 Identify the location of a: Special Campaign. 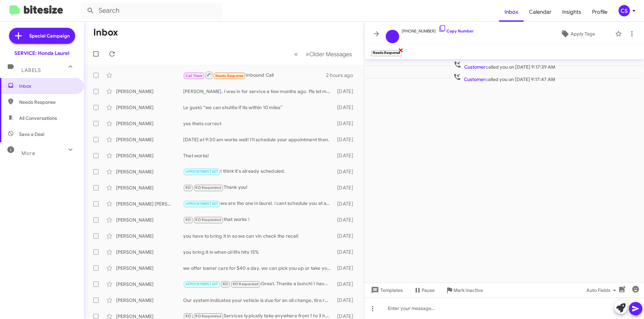
(42, 36).